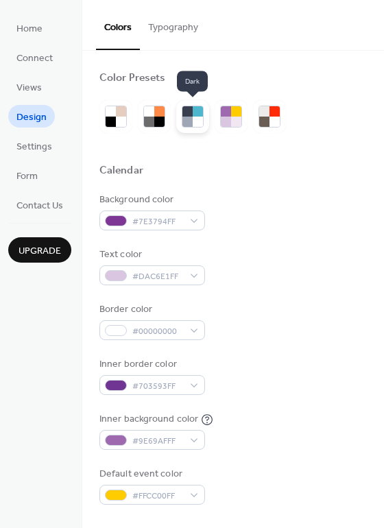 This screenshot has width=384, height=528. Describe the element at coordinates (151, 474) in the screenshot. I see `div: Default event color` at that location.